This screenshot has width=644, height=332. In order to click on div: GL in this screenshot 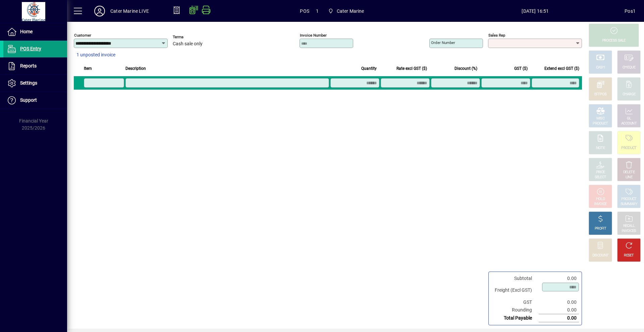, I will do `click(629, 118)`.